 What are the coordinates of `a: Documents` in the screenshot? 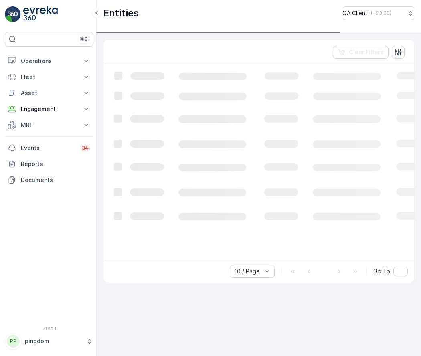 It's located at (49, 180).